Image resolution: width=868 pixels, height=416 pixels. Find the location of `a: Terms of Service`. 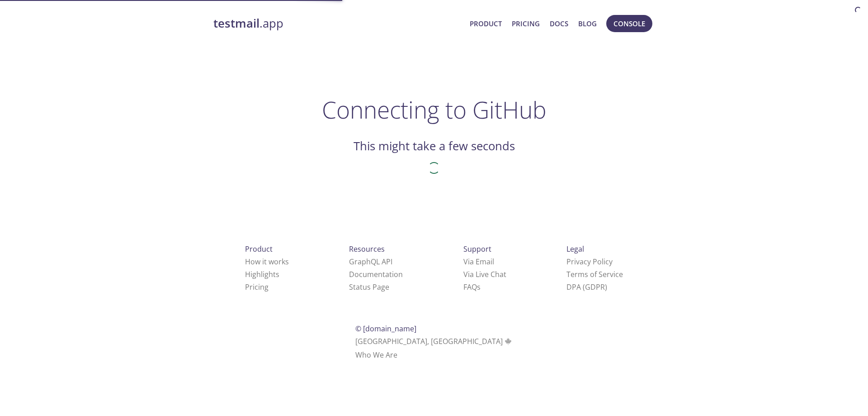

a: Terms of Service is located at coordinates (594, 274).